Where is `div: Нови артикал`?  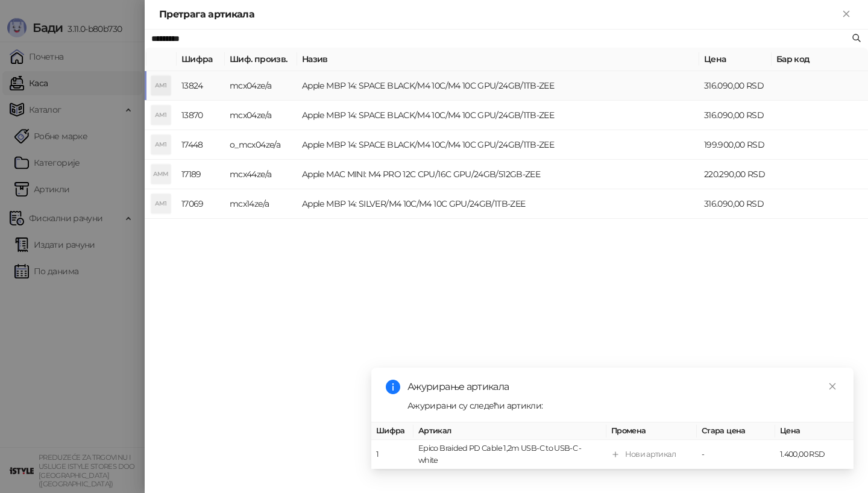 div: Нови артикал is located at coordinates (650, 454).